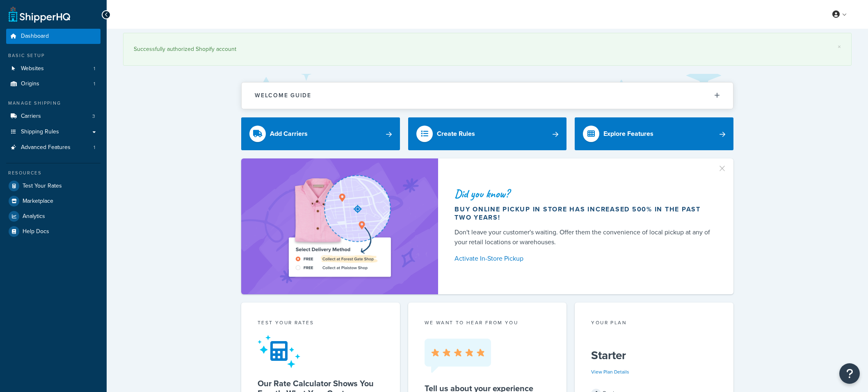 The image size is (868, 392). What do you see at coordinates (53, 36) in the screenshot?
I see `a: Dashboard` at bounding box center [53, 36].